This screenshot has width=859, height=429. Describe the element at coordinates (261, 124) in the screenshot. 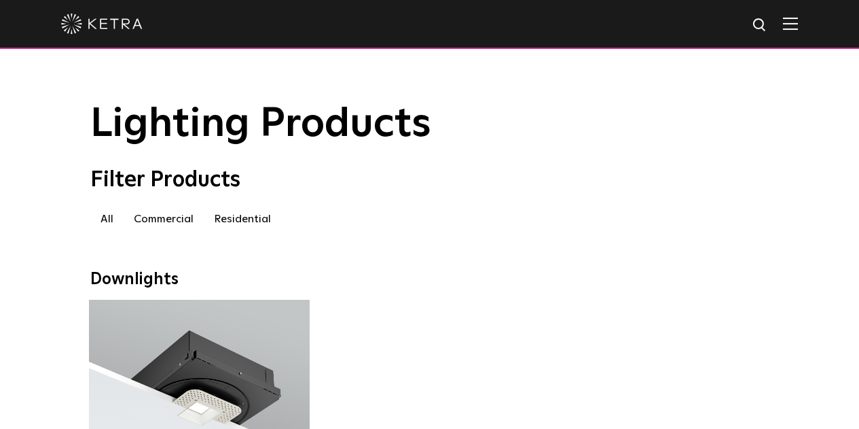

I see `span: Lighting Products` at that location.